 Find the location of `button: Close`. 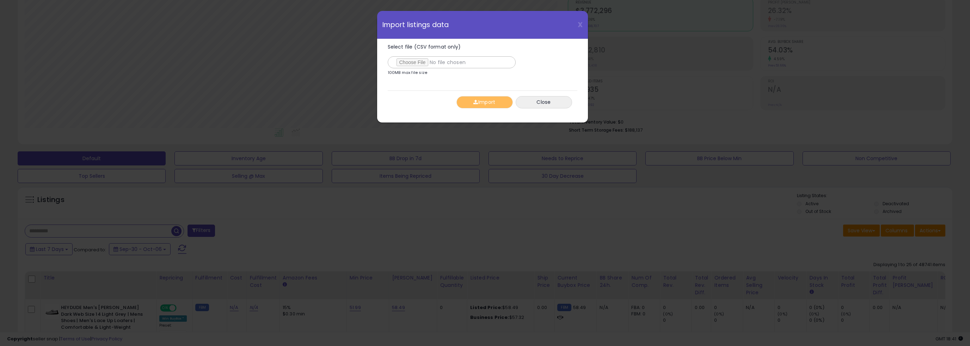

button: Close is located at coordinates (544, 102).